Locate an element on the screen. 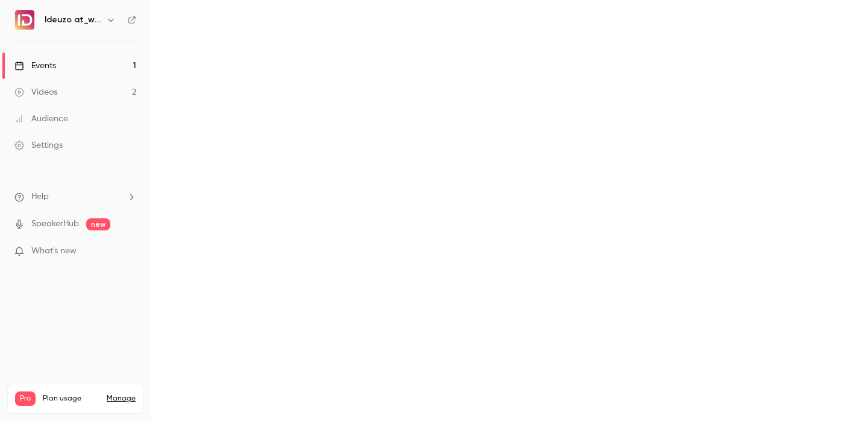 The width and height of the screenshot is (868, 421). div: Events is located at coordinates (35, 66).